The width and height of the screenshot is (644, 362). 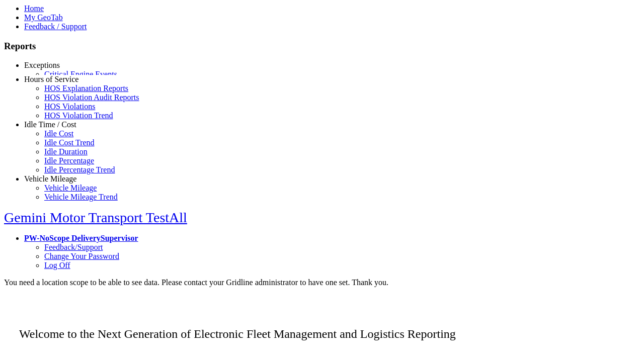 What do you see at coordinates (86, 88) in the screenshot?
I see `a: HOS Explanation Reports` at bounding box center [86, 88].